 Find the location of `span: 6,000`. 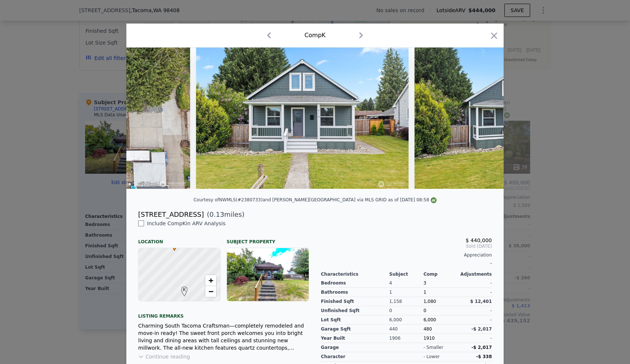

span: 6,000 is located at coordinates (429, 320).